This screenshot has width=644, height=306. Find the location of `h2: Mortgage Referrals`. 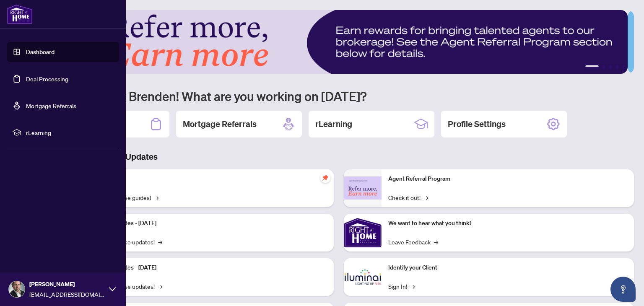

h2: Mortgage Referrals is located at coordinates (220, 124).